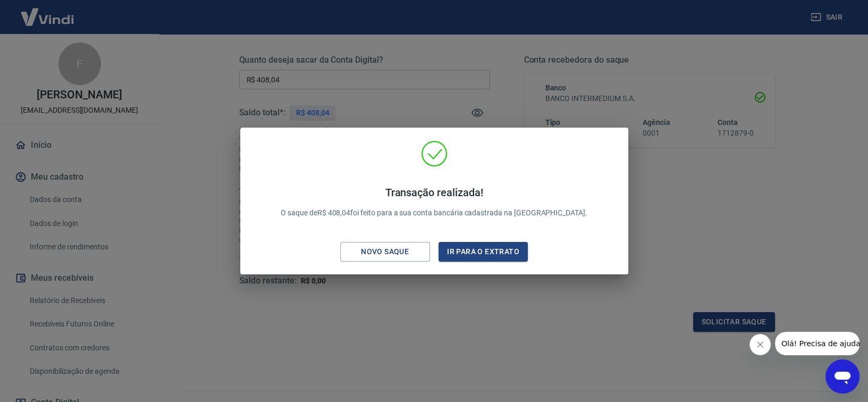 Image resolution: width=868 pixels, height=402 pixels. I want to click on button: Ir para o extrato, so click(483, 252).